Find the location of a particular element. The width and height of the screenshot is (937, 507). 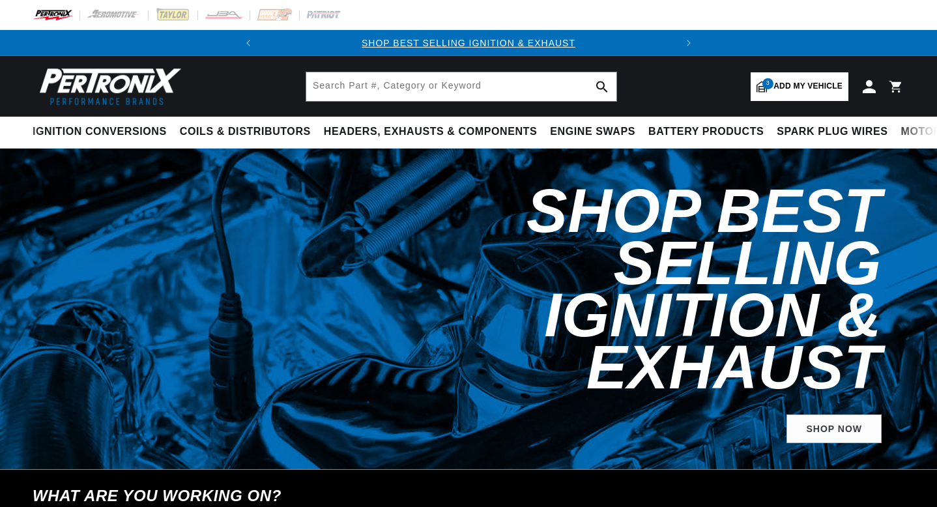

summary: Headers, Exhausts & Components is located at coordinates (430, 132).